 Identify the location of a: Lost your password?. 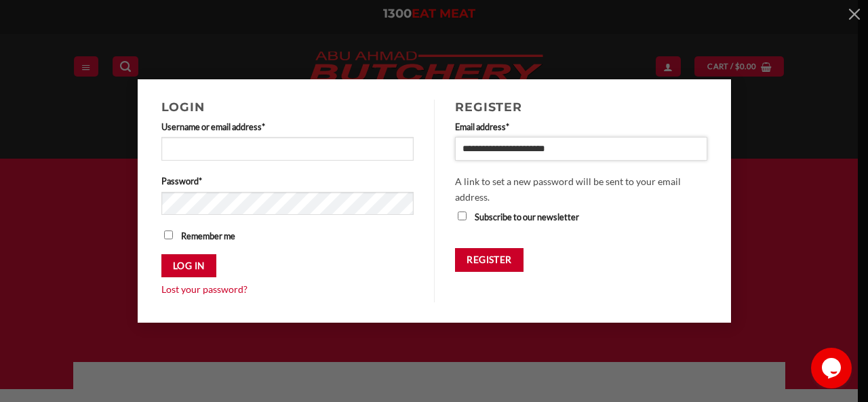
(204, 289).